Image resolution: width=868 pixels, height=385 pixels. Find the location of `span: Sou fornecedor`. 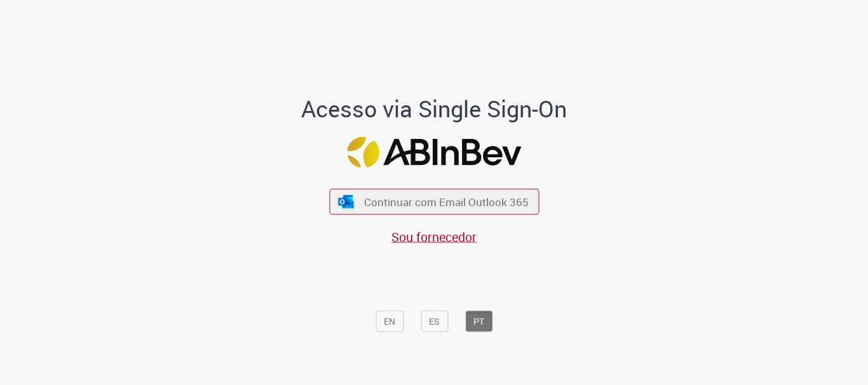

span: Sou fornecedor is located at coordinates (434, 237).